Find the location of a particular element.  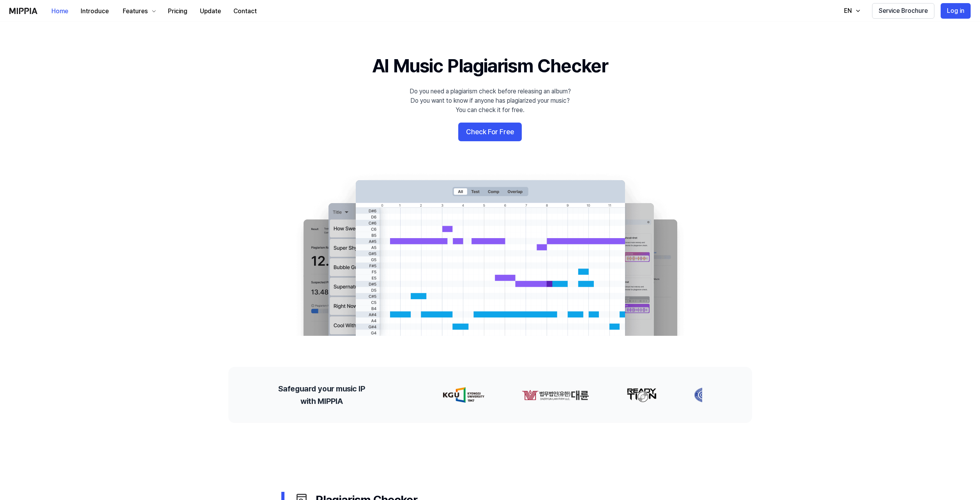

h2: Safeguard your music IP with MIPPIA is located at coordinates (322, 395).